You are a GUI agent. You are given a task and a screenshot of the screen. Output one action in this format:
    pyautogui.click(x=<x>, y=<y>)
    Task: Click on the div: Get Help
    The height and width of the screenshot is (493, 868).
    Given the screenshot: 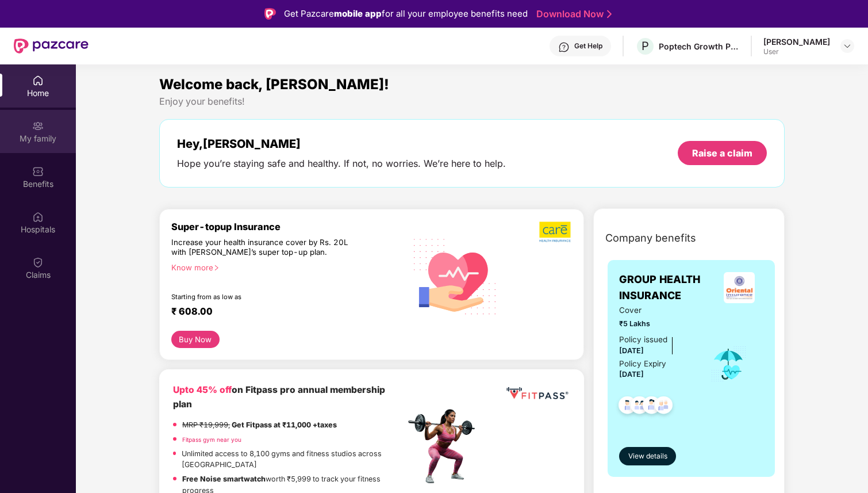 What is the action you would take?
    pyautogui.click(x=588, y=46)
    